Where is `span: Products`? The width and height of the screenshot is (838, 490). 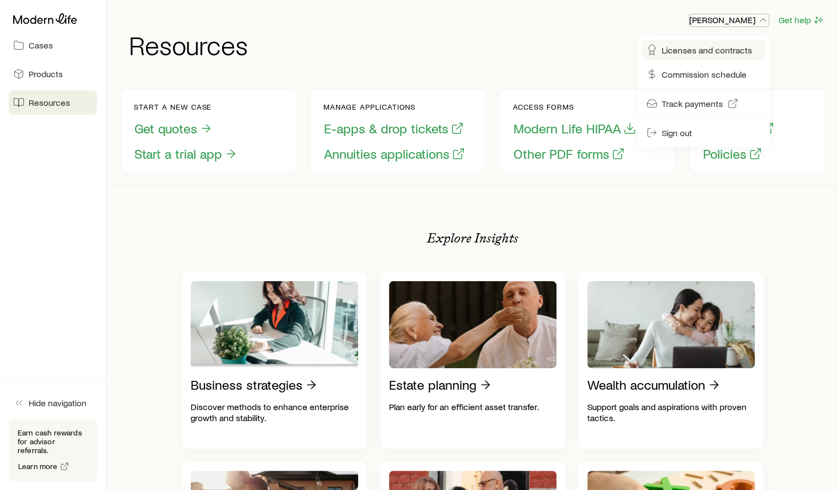
span: Products is located at coordinates (46, 74).